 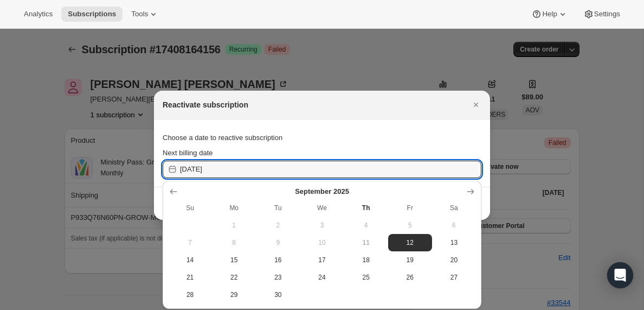 What do you see at coordinates (233, 260) in the screenshot?
I see `span: 15` at bounding box center [233, 260].